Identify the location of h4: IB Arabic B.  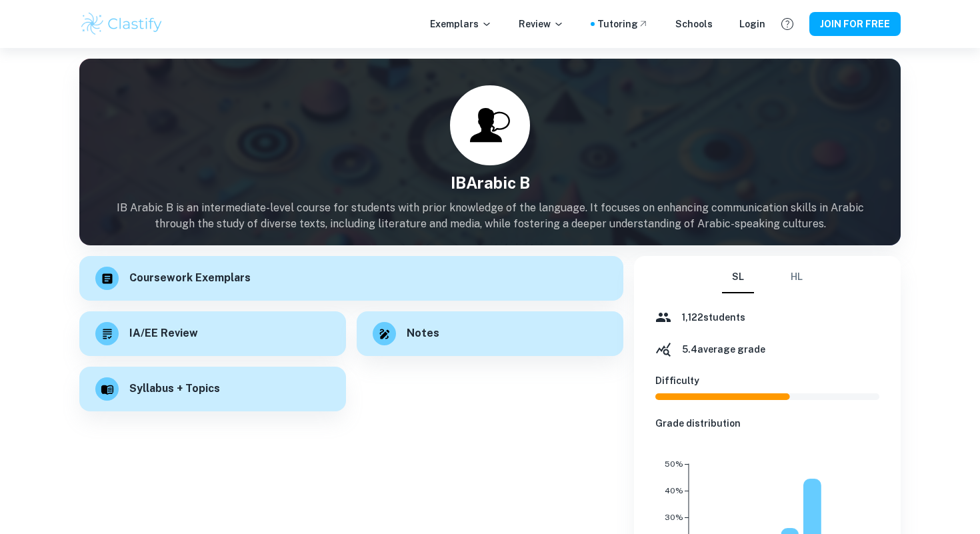
(490, 183).